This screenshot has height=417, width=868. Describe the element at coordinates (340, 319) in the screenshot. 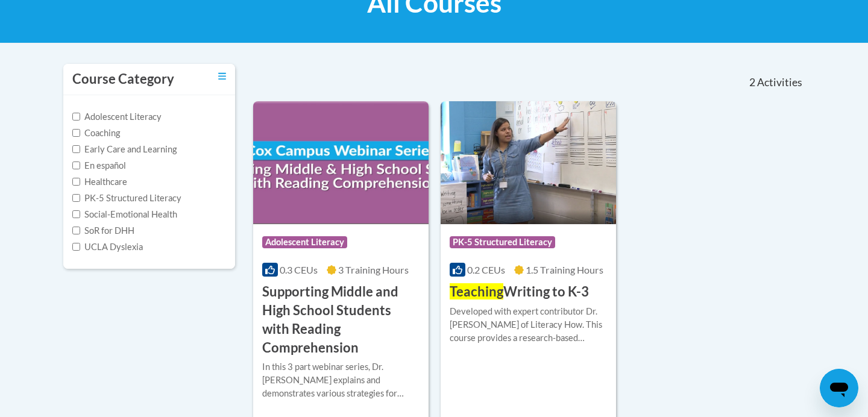

I see `h3: Supporting Middle and High School Students with Reading Comprehension` at that location.